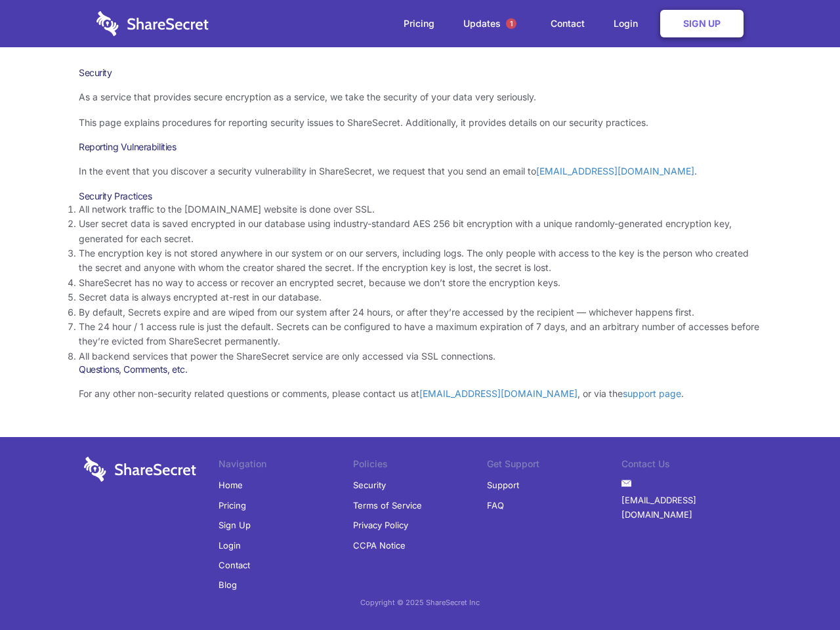 The image size is (840, 630). Describe the element at coordinates (420, 297) in the screenshot. I see `li: Secret data is always encrypted at-rest in our database.` at that location.